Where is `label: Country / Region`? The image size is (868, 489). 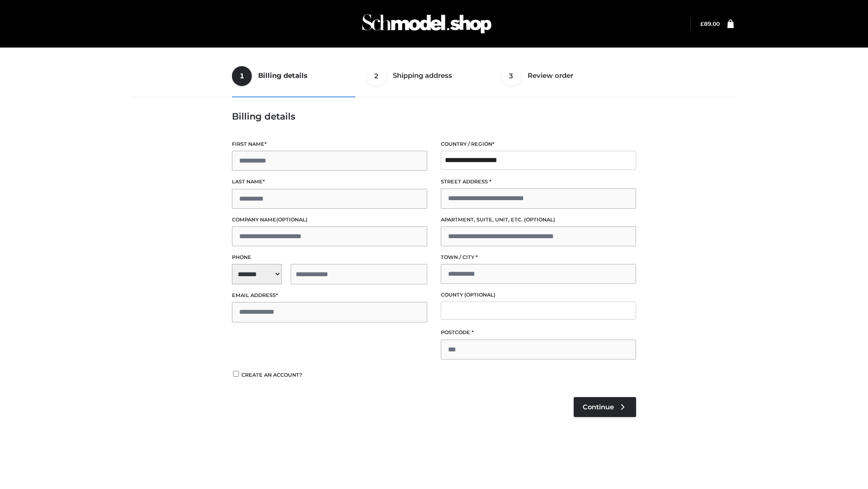 label: Country / Region is located at coordinates (539, 144).